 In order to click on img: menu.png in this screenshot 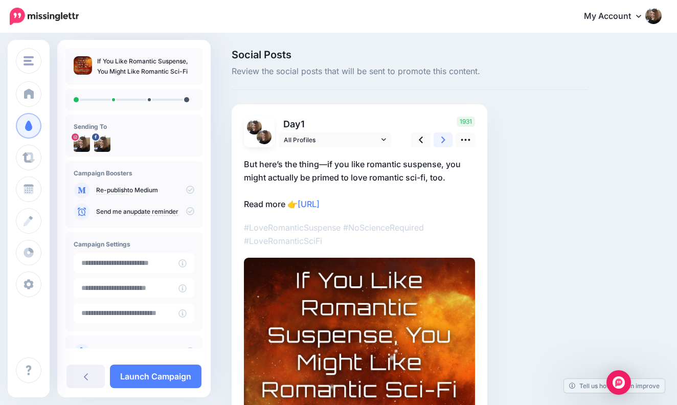, I will do `click(29, 61)`.